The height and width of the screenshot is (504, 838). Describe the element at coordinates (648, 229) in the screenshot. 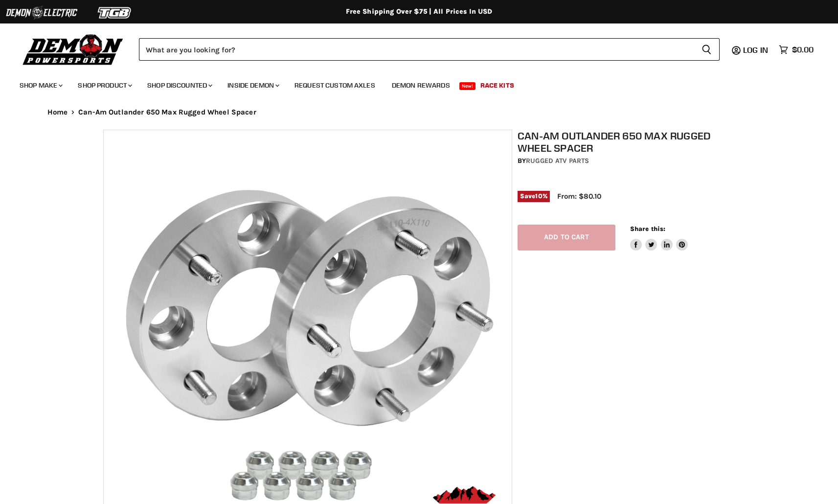

I see `span: Share this:` at that location.